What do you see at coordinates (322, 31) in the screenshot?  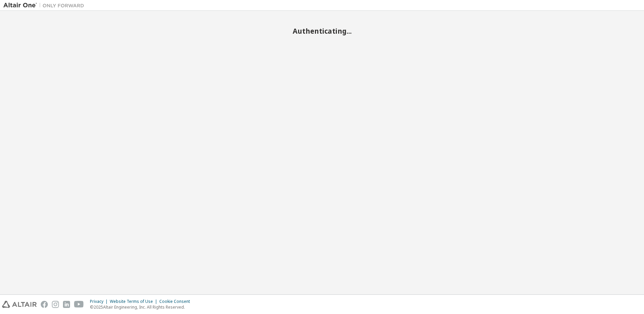 I see `h2: Authenticating...` at bounding box center [322, 31].